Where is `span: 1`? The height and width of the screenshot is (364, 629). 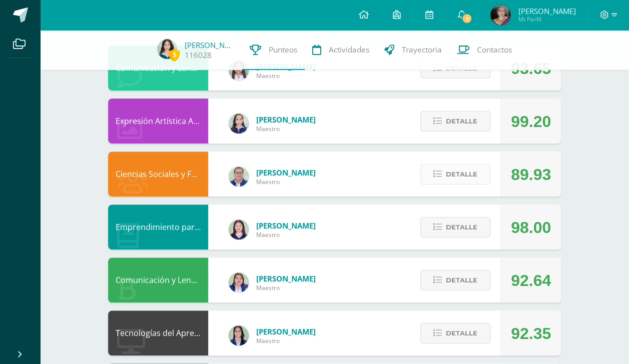 span: 1 is located at coordinates (467, 18).